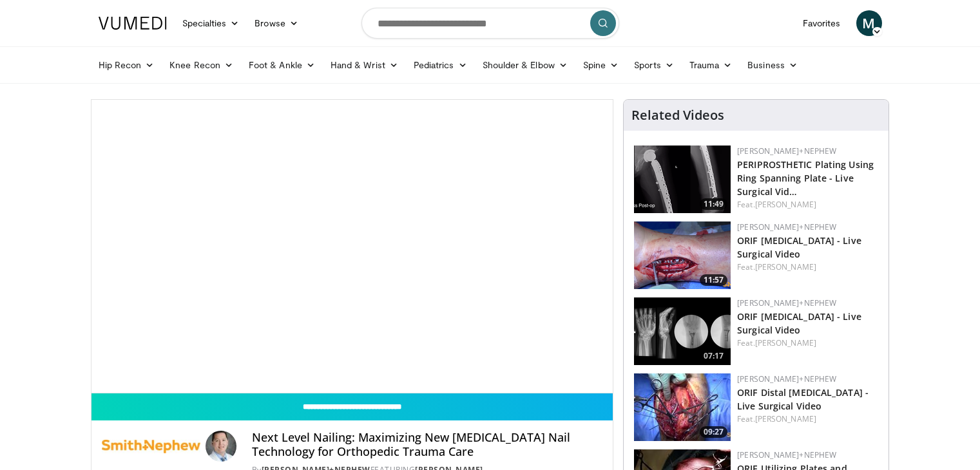  What do you see at coordinates (490, 23) in the screenshot?
I see `input: Search topics, interventions` at bounding box center [490, 23].